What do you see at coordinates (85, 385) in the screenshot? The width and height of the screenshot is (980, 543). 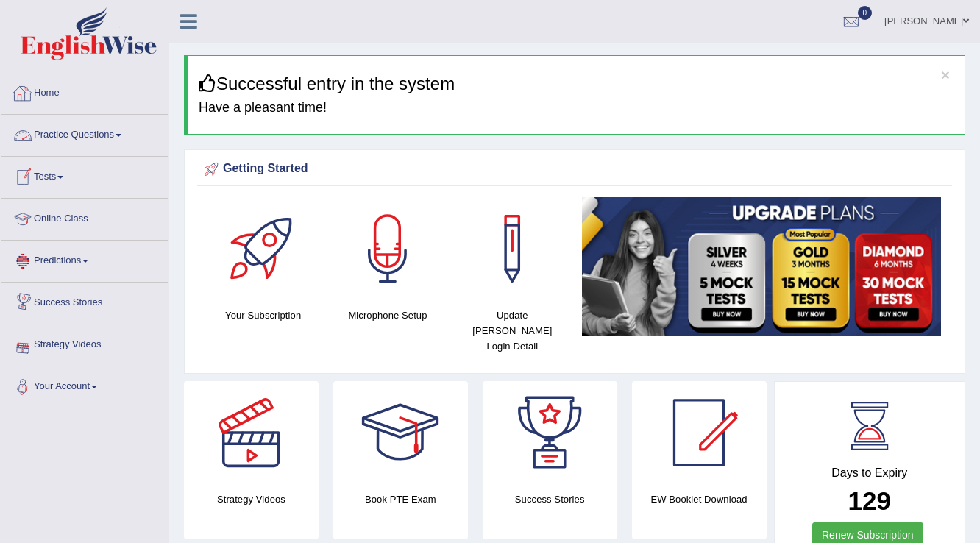 I see `a: Your Account` at bounding box center [85, 385].